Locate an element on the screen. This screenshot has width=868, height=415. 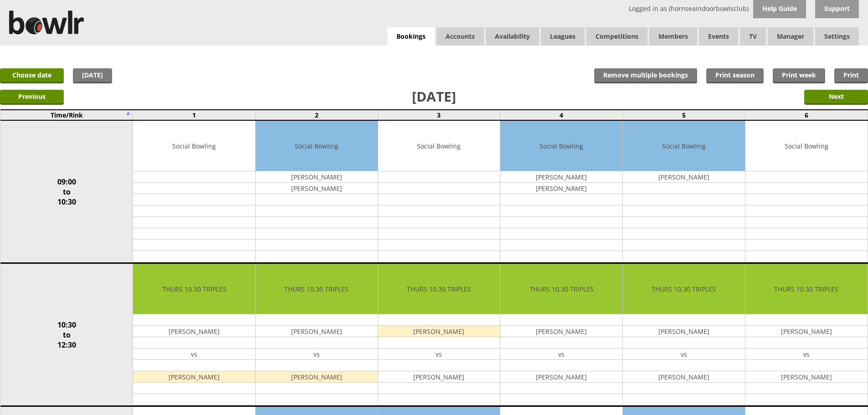
td: 5 is located at coordinates (683, 115).